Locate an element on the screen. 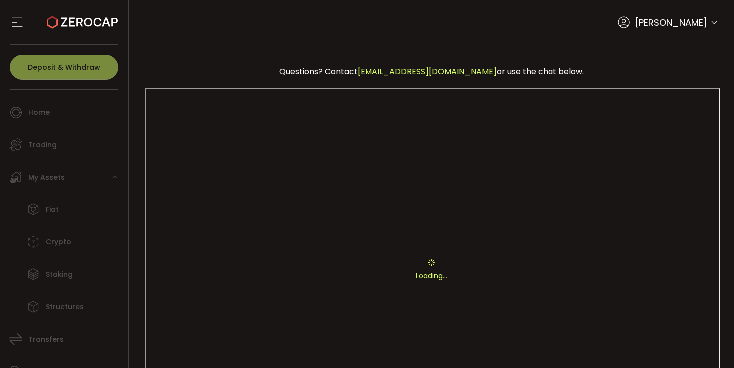  span: Transfers is located at coordinates (46, 339).